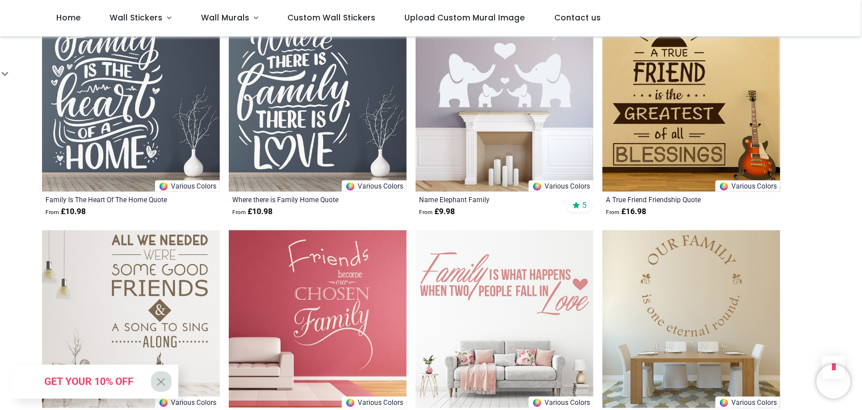  What do you see at coordinates (114, 199) in the screenshot?
I see `a: Family Is The Heart Of The Home Quote` at bounding box center [114, 199].